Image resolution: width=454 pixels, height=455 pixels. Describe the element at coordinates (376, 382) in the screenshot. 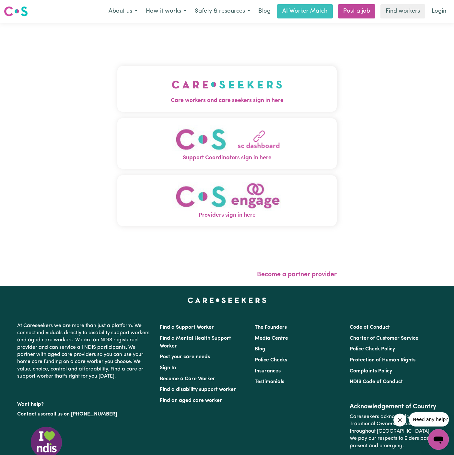

I see `a: NDIS Code of Conduct` at that location.